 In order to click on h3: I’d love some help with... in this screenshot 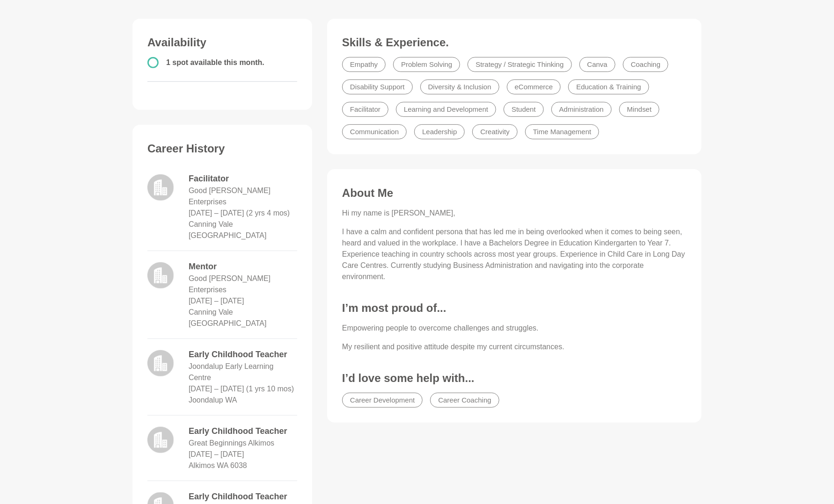, I will do `click(515, 379)`.